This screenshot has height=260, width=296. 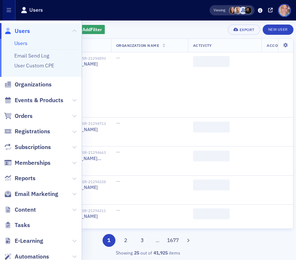 What do you see at coordinates (33, 147) in the screenshot?
I see `span: Subscriptions` at bounding box center [33, 147].